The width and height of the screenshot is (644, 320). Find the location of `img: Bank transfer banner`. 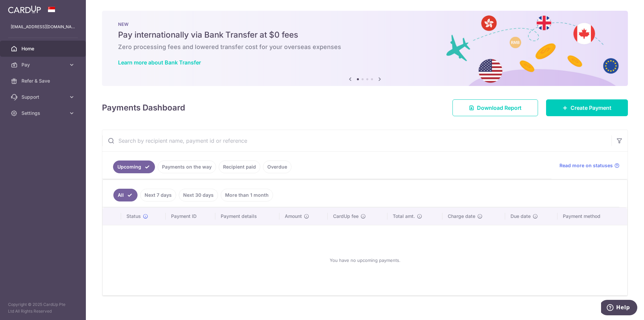

img: Bank transfer banner is located at coordinates (365, 48).